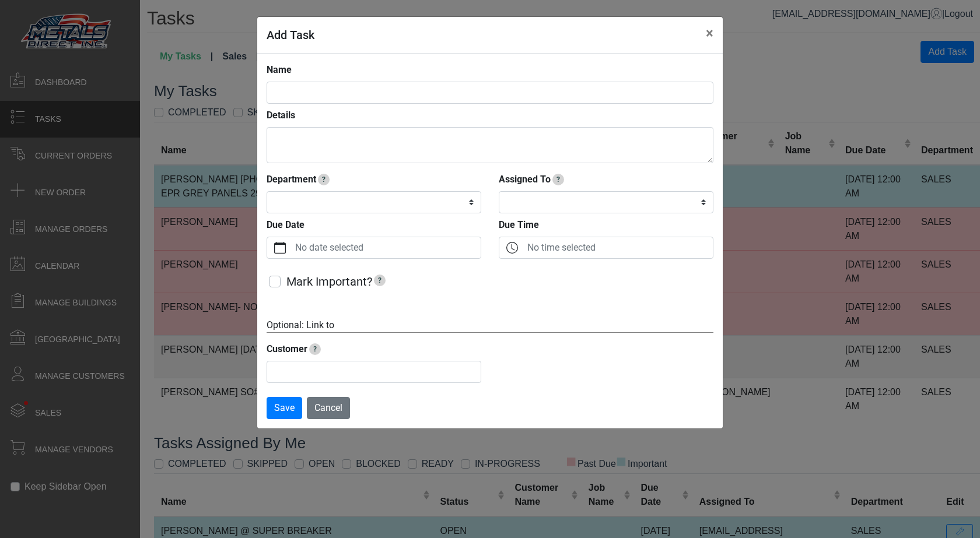 The width and height of the screenshot is (980, 538). I want to click on label: Mark Important?, so click(337, 282).